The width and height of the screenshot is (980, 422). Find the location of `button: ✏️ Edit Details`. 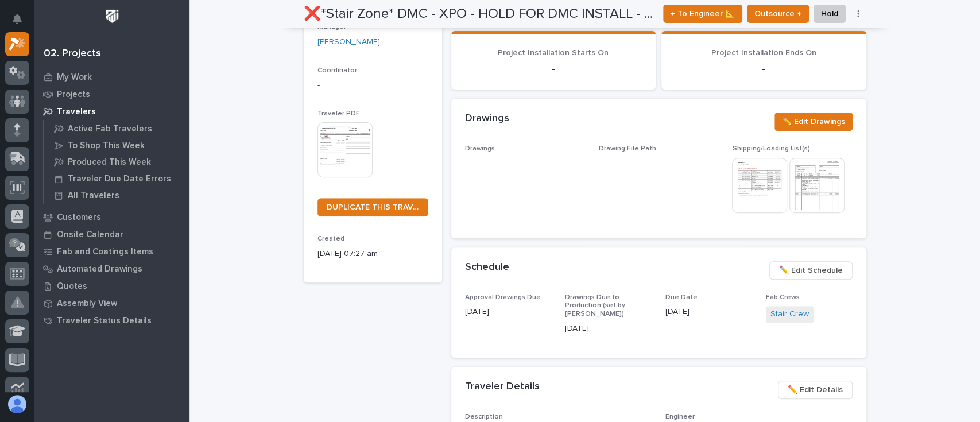

button: ✏️ Edit Details is located at coordinates (815, 390).